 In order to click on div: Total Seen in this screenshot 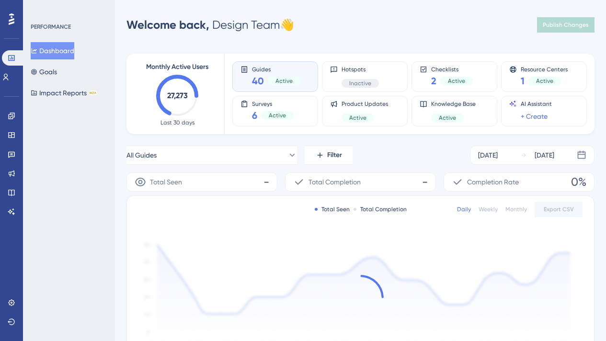, I will do `click(332, 209)`.